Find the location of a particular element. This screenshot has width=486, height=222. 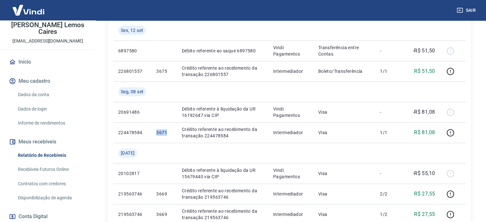

p: Débito referente à liquidação da UR 16192647 via CIP is located at coordinates (222, 112).